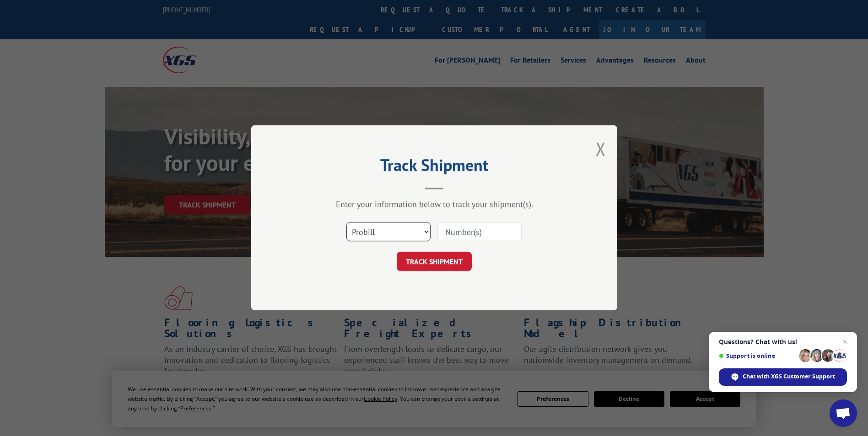  Describe the element at coordinates (843, 413) in the screenshot. I see `div: Open chat` at that location.